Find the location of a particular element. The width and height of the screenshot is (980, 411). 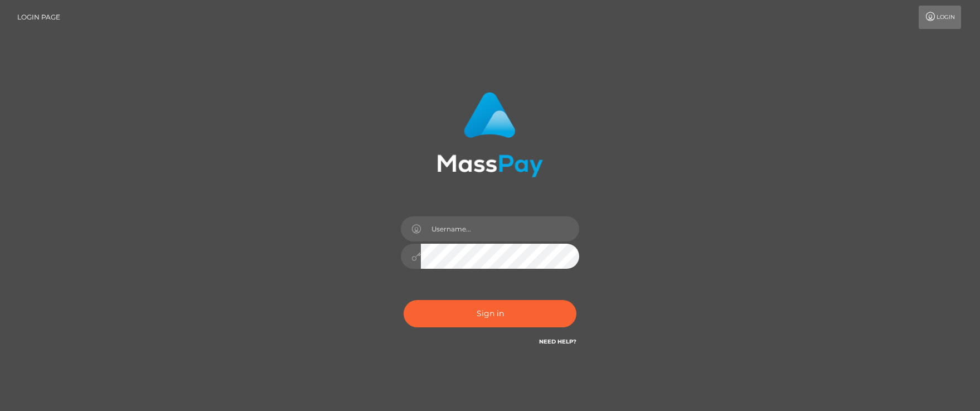

img: MassPay Login is located at coordinates (490, 134).